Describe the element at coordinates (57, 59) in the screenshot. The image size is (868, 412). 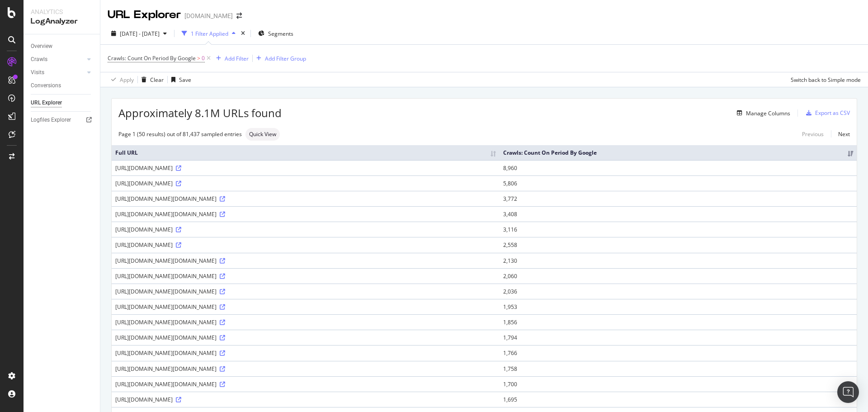
I see `a: Crawls` at that location.